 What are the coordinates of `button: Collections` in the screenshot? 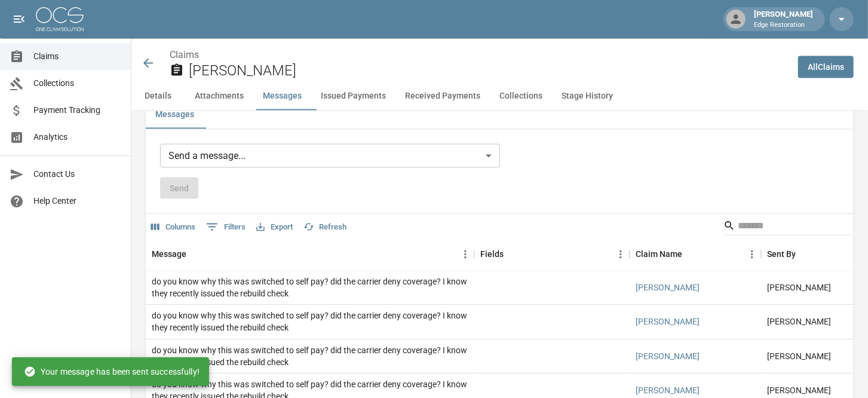 It's located at (521, 96).